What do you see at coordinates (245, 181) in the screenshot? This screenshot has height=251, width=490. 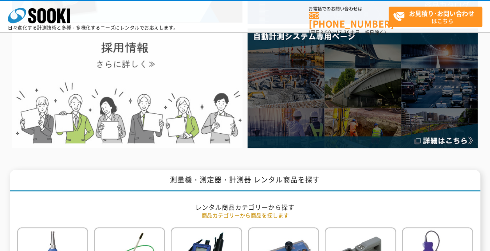 I see `h1: 測量機・測定器・計測器 レンタル商品を探す` at bounding box center [245, 181].